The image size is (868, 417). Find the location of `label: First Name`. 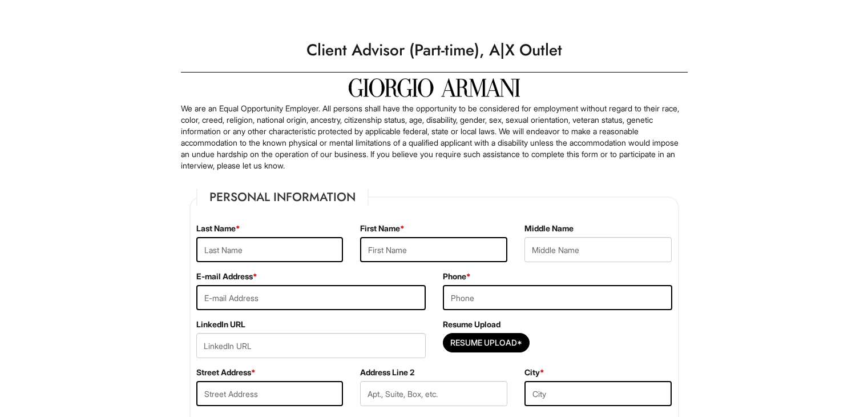

label: First Name is located at coordinates (383, 228).